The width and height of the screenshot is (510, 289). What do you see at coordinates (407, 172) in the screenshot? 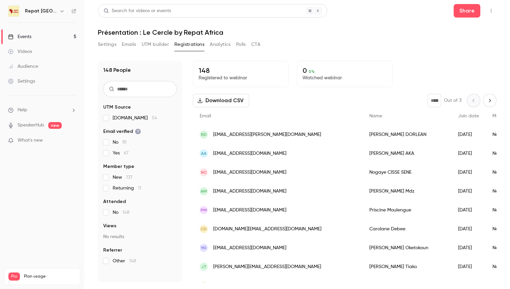
I see `div: Nogaye CISSE SENE` at bounding box center [407, 172].